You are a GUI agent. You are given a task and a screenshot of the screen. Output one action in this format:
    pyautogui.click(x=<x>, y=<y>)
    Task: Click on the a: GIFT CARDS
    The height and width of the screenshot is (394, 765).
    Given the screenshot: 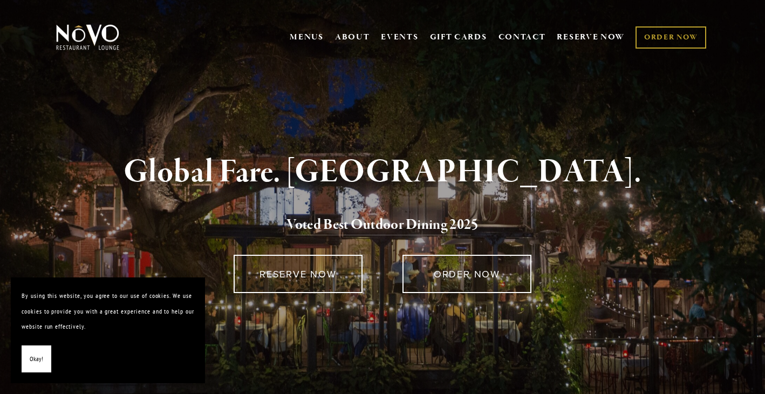 What is the action you would take?
    pyautogui.click(x=459, y=37)
    